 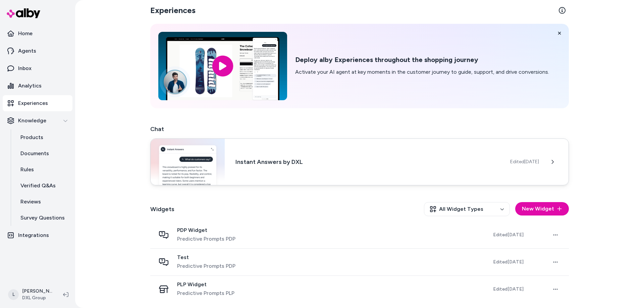 I want to click on p: Survey Questions, so click(x=43, y=218).